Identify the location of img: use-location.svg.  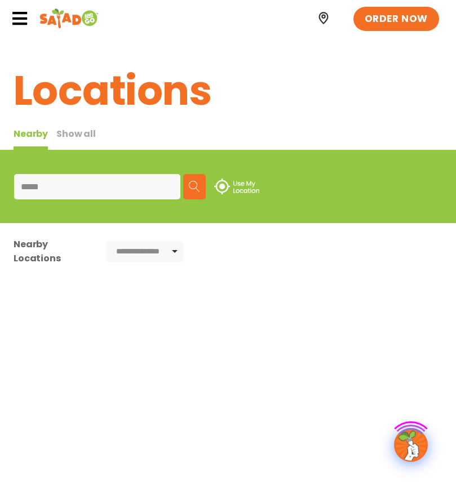
(237, 187).